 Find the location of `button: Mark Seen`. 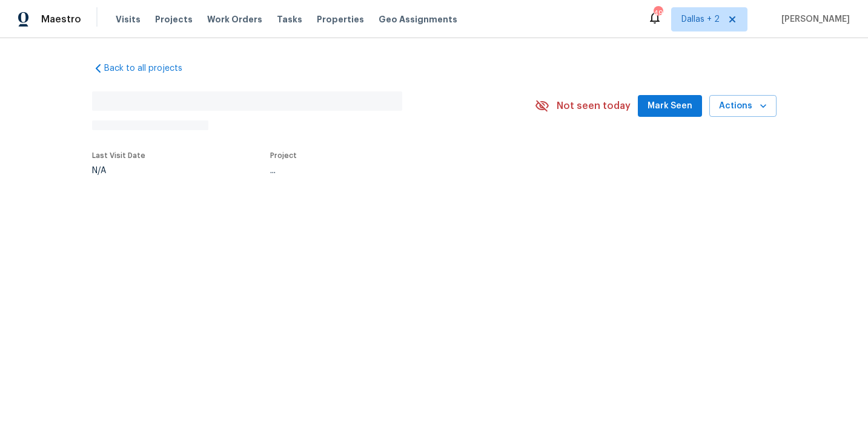

button: Mark Seen is located at coordinates (670, 106).